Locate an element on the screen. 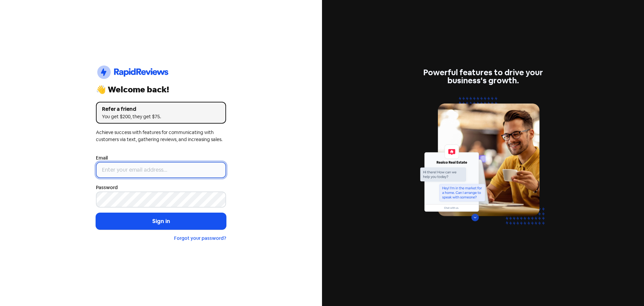 This screenshot has width=644, height=306. div: Refer a friend is located at coordinates (161, 109).